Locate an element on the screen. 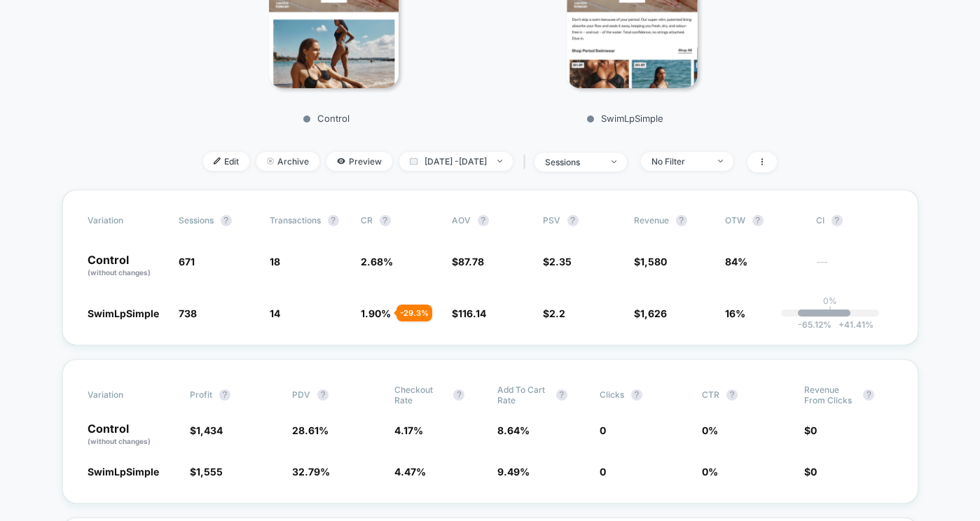 This screenshot has width=980, height=521. p: 0% is located at coordinates (830, 300).